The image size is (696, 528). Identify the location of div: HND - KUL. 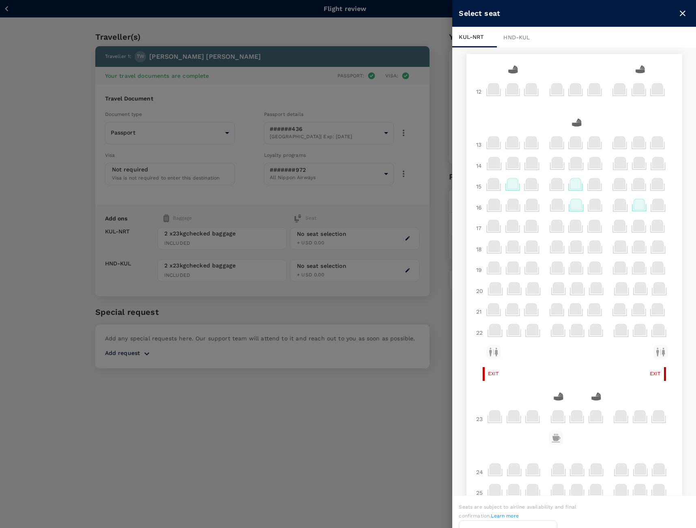
(519, 37).